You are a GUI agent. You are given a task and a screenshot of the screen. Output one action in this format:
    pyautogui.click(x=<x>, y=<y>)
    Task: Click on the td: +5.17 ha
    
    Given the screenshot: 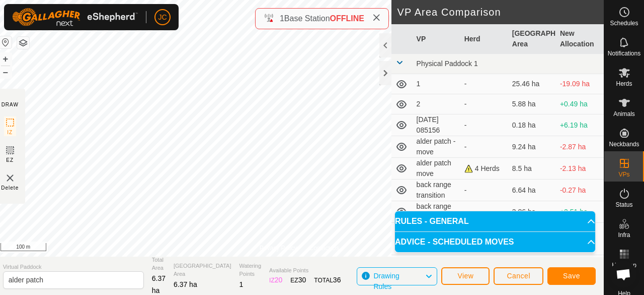 What is the action you would take?
    pyautogui.click(x=580, y=271)
    